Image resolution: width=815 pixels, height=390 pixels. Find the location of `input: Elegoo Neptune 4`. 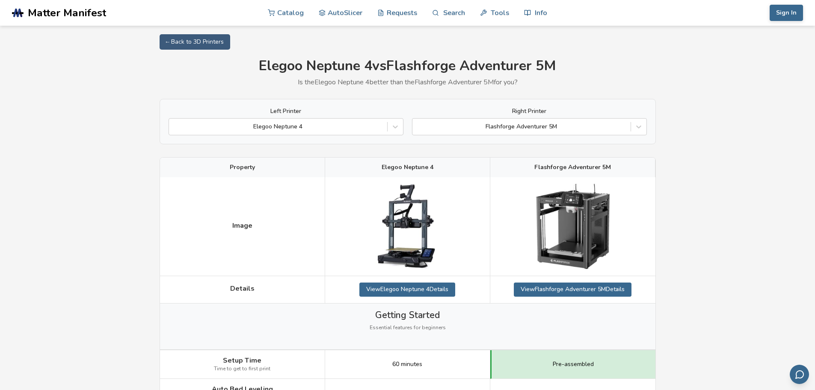

input: Elegoo Neptune 4 is located at coordinates (174, 127).